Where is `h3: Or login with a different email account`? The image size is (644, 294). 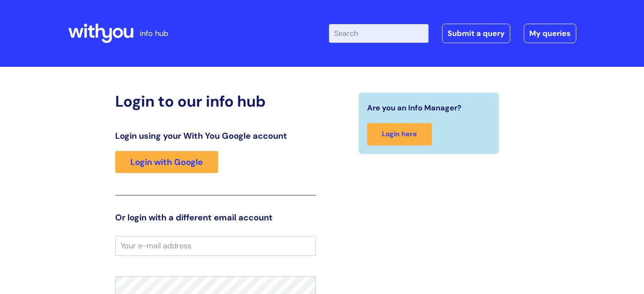 h3: Or login with a different email account is located at coordinates (216, 218).